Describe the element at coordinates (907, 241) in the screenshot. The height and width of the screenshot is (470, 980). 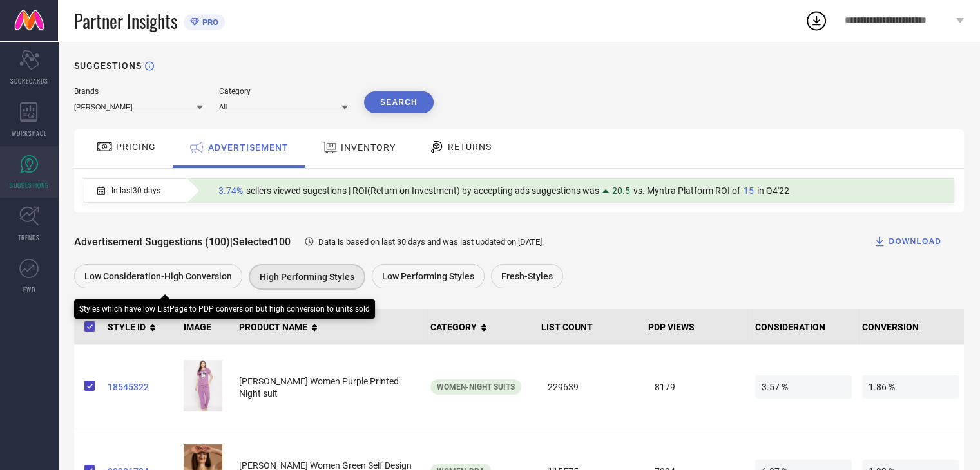
I see `button: DOWNLOAD` at that location.